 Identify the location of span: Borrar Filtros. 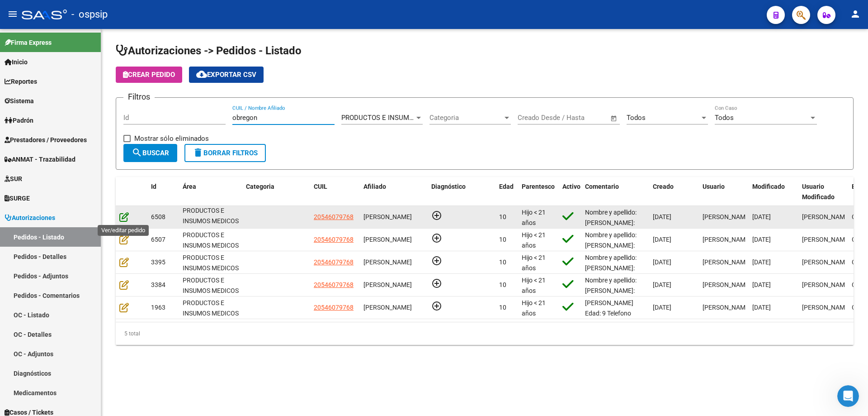
(225, 153).